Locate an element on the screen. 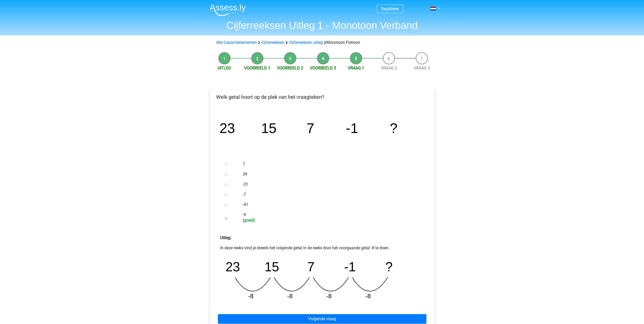  label: -41 is located at coordinates (330, 205).